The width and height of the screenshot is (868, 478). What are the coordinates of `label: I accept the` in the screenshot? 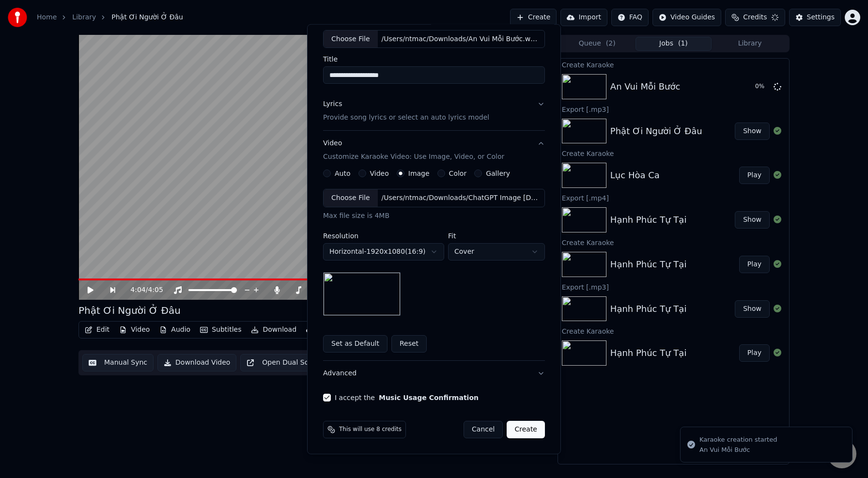 It's located at (406, 398).